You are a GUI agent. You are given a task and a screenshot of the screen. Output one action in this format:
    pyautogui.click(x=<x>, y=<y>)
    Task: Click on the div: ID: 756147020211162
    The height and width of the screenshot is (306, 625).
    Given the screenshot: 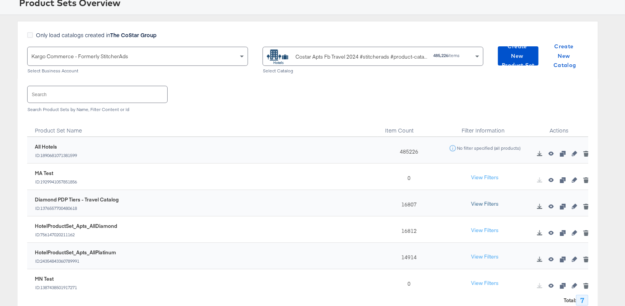 What is the action you would take?
    pyautogui.click(x=76, y=235)
    